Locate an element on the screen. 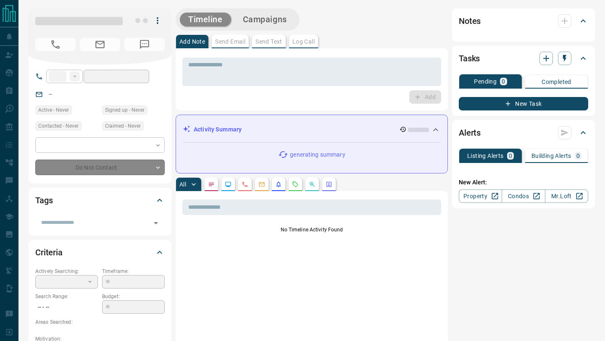 Image resolution: width=605 pixels, height=341 pixels. span: Contacted - Never is located at coordinates (58, 126).